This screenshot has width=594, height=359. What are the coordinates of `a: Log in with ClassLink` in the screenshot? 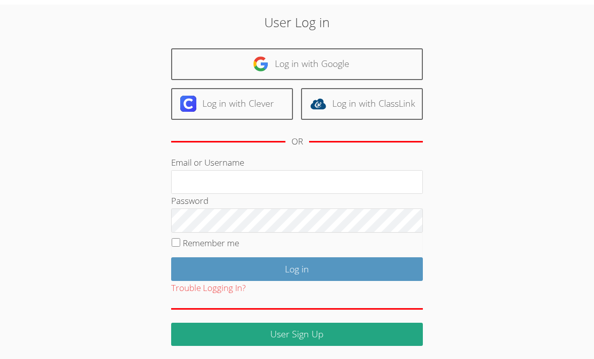 It's located at (362, 104).